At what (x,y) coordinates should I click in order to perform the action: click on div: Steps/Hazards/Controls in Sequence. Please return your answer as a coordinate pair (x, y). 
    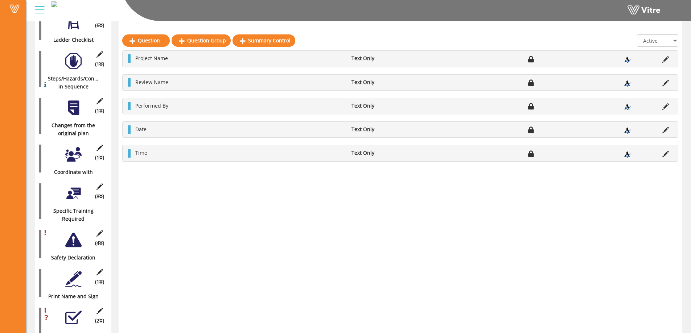
    Looking at the image, I should click on (70, 83).